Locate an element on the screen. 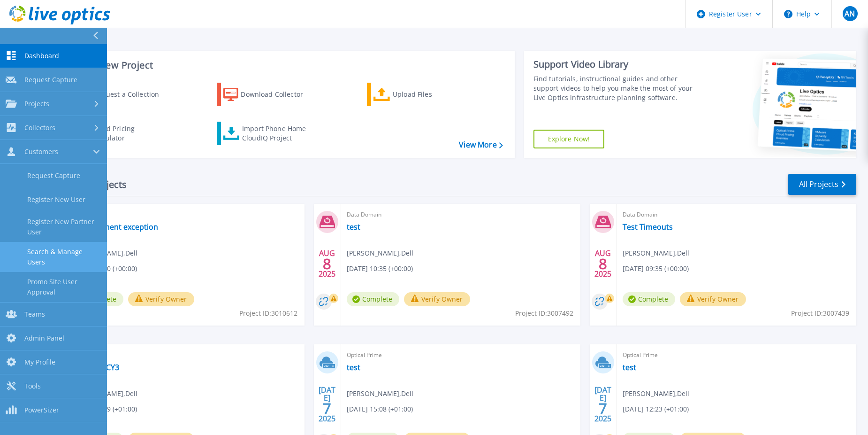 The width and height of the screenshot is (868, 435). a: All Projects is located at coordinates (822, 184).